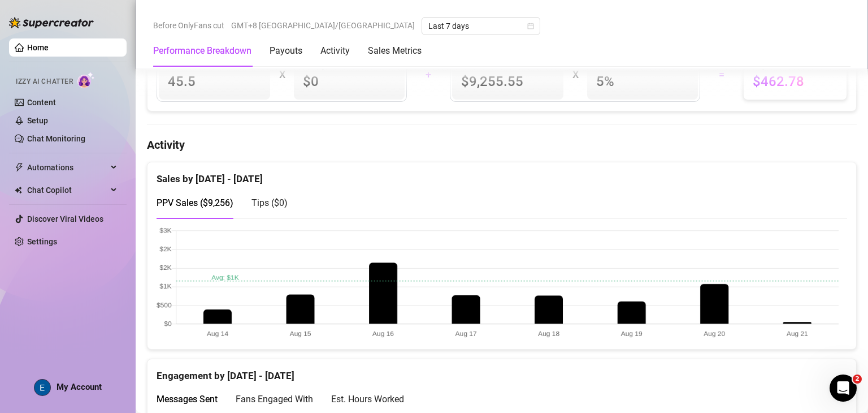 This screenshot has height=413, width=868. Describe the element at coordinates (274, 399) in the screenshot. I see `span: Fans Engaged With` at that location.